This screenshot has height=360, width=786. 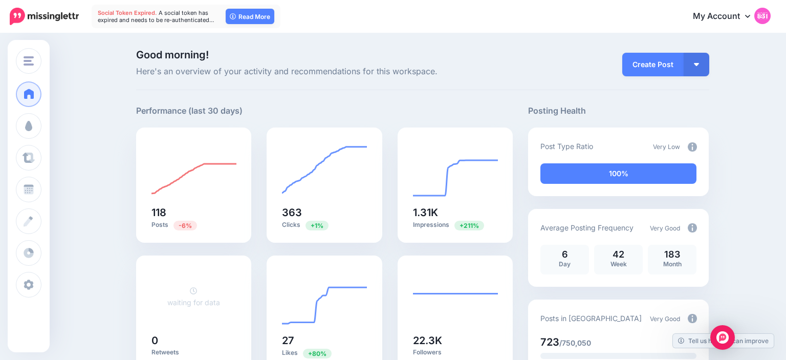 I want to click on p: Posts, so click(x=194, y=225).